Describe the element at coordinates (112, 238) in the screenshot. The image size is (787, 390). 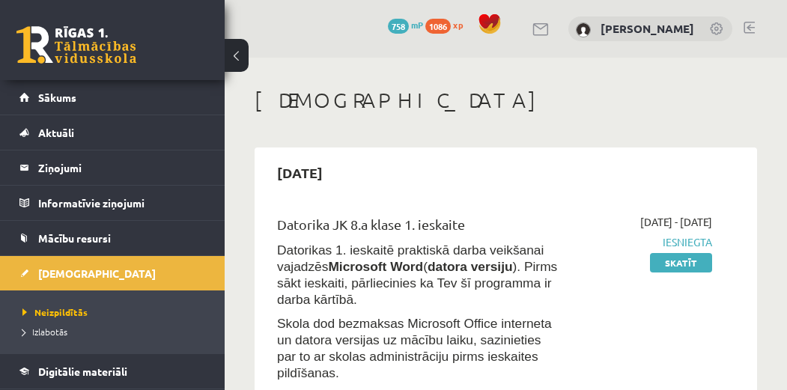
I see `a: Mācību resursi` at that location.